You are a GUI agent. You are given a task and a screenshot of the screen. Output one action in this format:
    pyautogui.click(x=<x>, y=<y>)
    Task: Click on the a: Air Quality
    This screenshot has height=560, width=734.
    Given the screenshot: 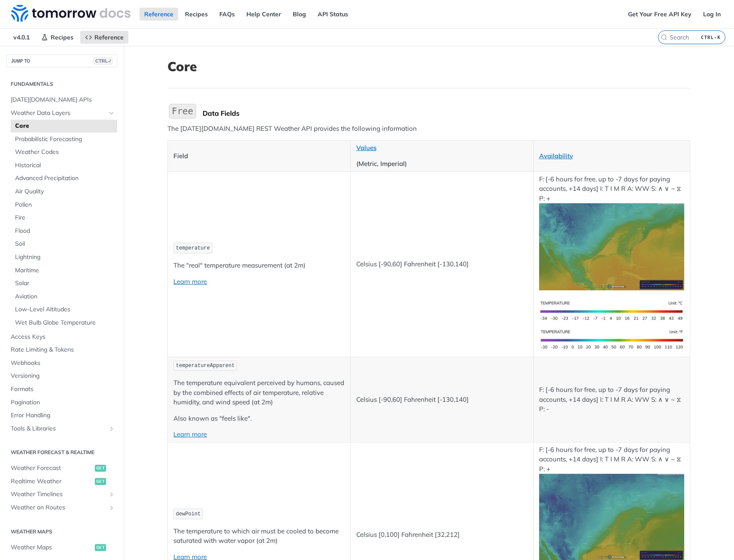 What is the action you would take?
    pyautogui.click(x=64, y=192)
    